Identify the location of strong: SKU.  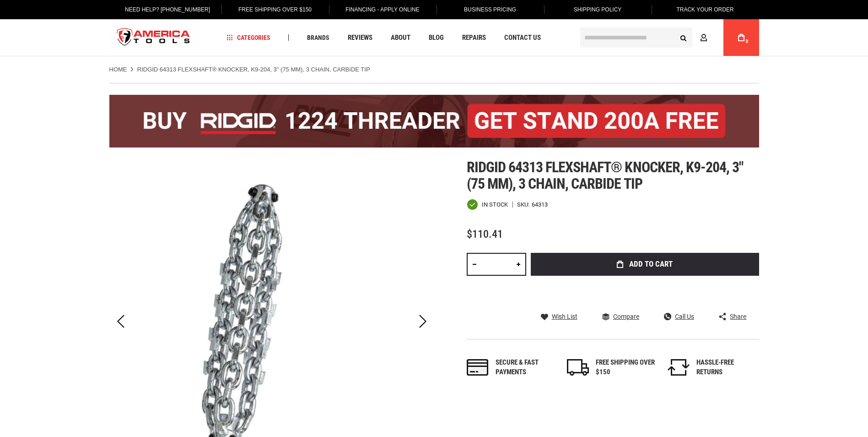
(525, 204).